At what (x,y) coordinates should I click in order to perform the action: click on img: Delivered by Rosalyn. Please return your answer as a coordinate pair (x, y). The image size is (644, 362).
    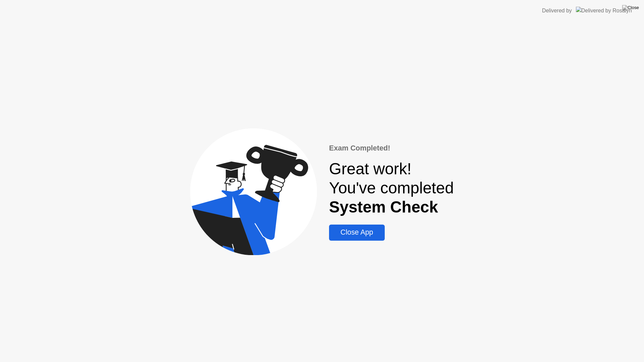
    Looking at the image, I should click on (603, 11).